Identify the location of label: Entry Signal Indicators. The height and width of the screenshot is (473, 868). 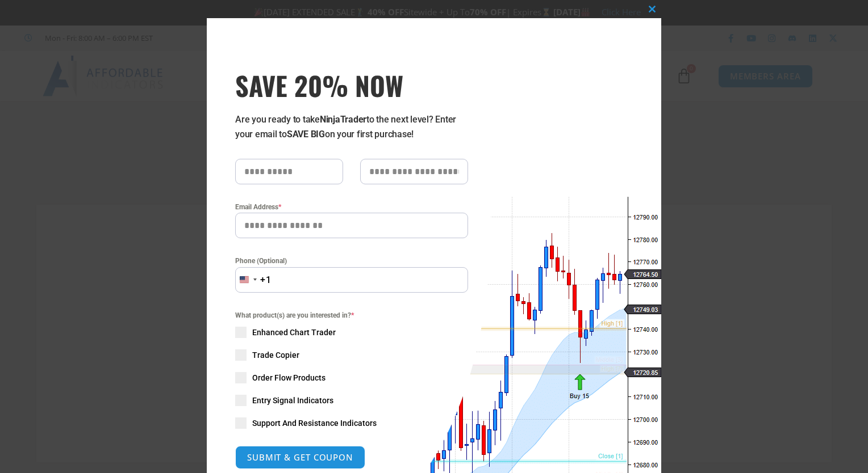
(351, 401).